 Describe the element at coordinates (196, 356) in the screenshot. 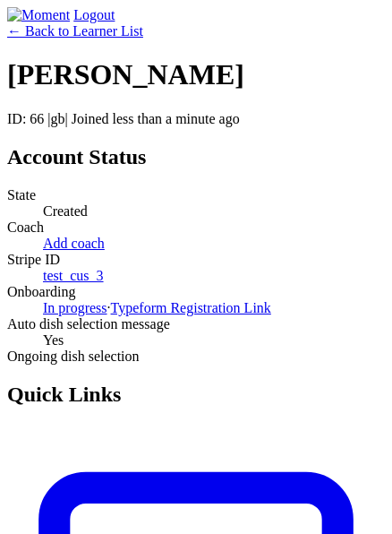

I see `dt: Ongoing dish selection` at that location.